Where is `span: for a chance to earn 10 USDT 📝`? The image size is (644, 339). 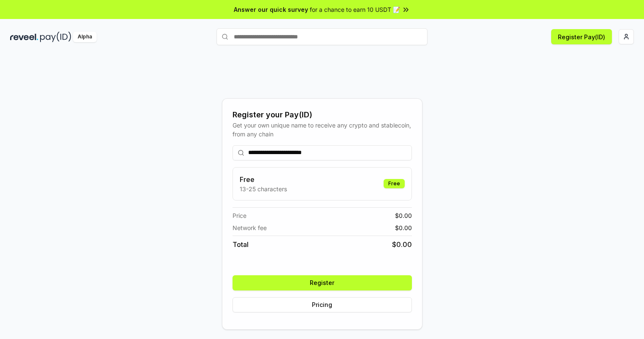
span: for a chance to earn 10 USDT 📝 is located at coordinates (355, 9).